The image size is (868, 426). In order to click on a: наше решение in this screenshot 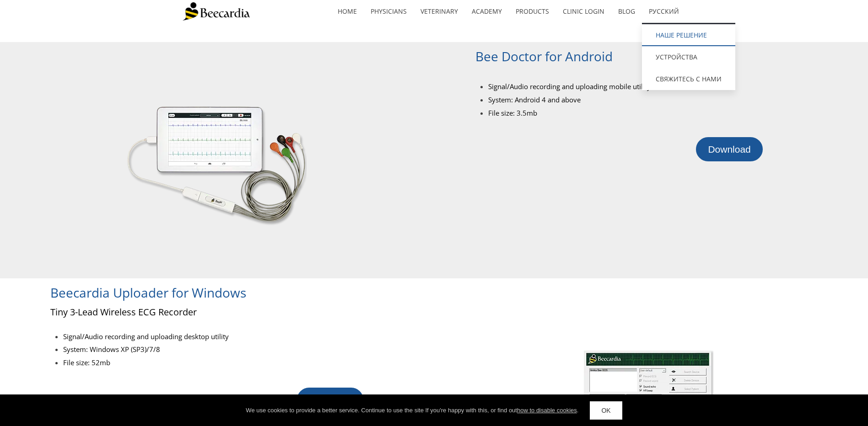, I will do `click(689, 35)`.